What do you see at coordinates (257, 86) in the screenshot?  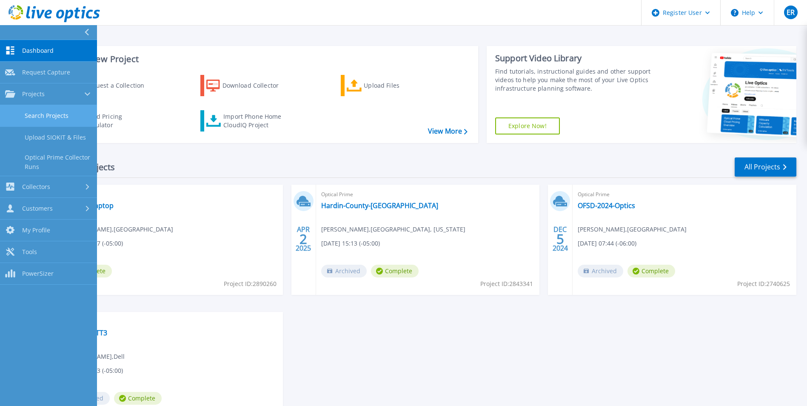 I see `div: Download Collector` at bounding box center [257, 86].